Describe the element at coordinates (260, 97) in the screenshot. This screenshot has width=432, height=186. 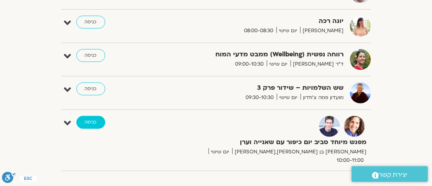
I see `span: 09:30-10:30` at that location.